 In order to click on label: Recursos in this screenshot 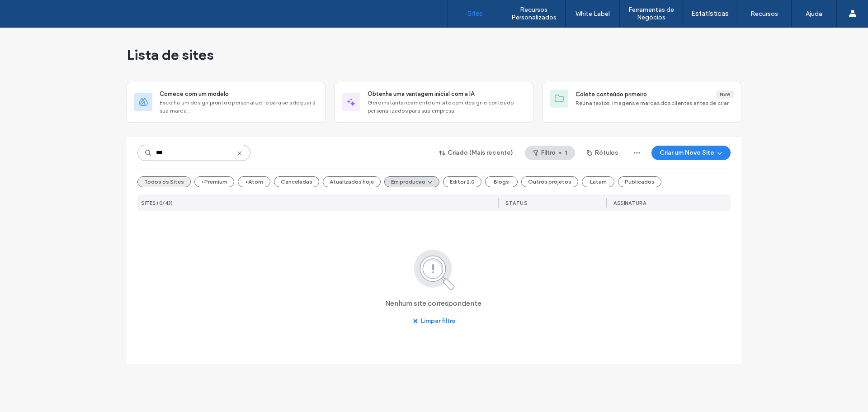, I will do `click(765, 14)`.